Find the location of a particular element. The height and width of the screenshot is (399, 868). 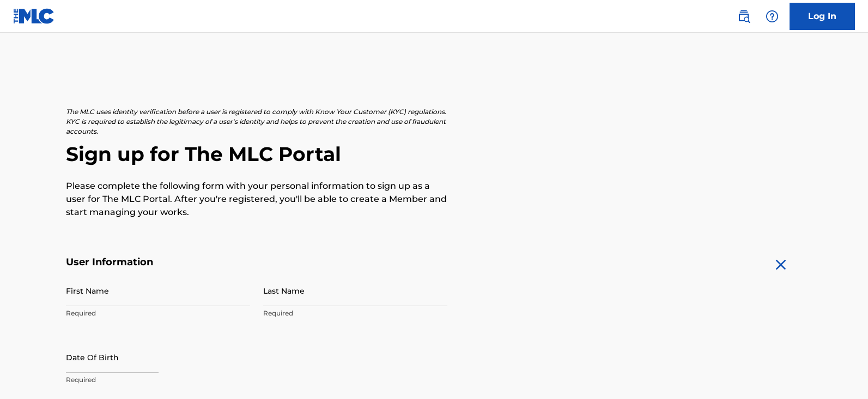

div: Chat Widget is located at coordinates (841, 372).